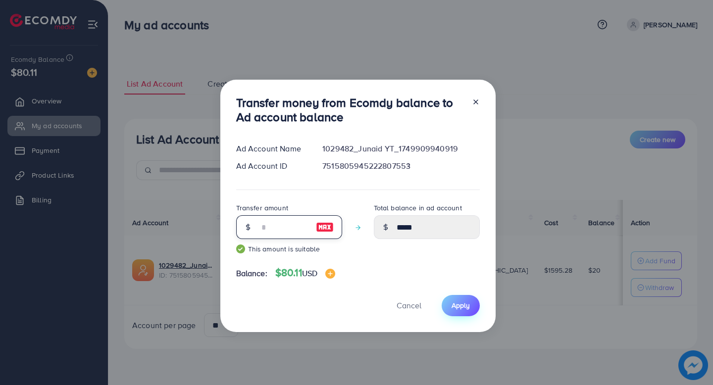  What do you see at coordinates (289, 249) in the screenshot?
I see `small: This amount is suitable` at bounding box center [289, 249].